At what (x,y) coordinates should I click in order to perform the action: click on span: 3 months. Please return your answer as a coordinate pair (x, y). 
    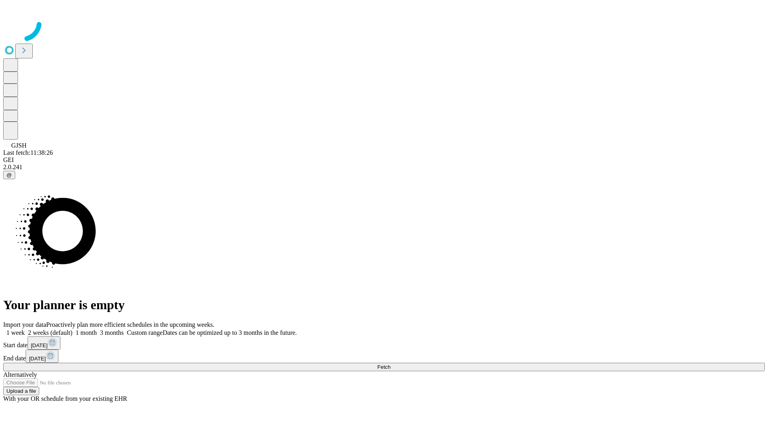
    Looking at the image, I should click on (112, 333).